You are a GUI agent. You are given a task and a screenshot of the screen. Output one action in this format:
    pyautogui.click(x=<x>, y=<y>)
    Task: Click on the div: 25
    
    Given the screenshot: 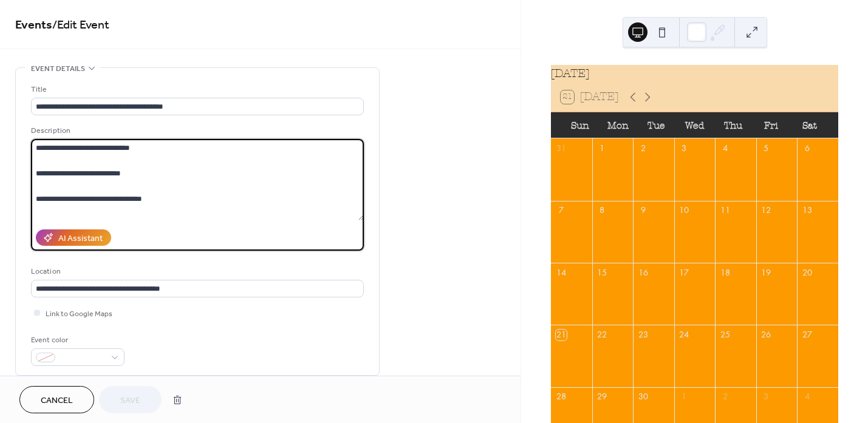 What is the action you would take?
    pyautogui.click(x=726, y=335)
    